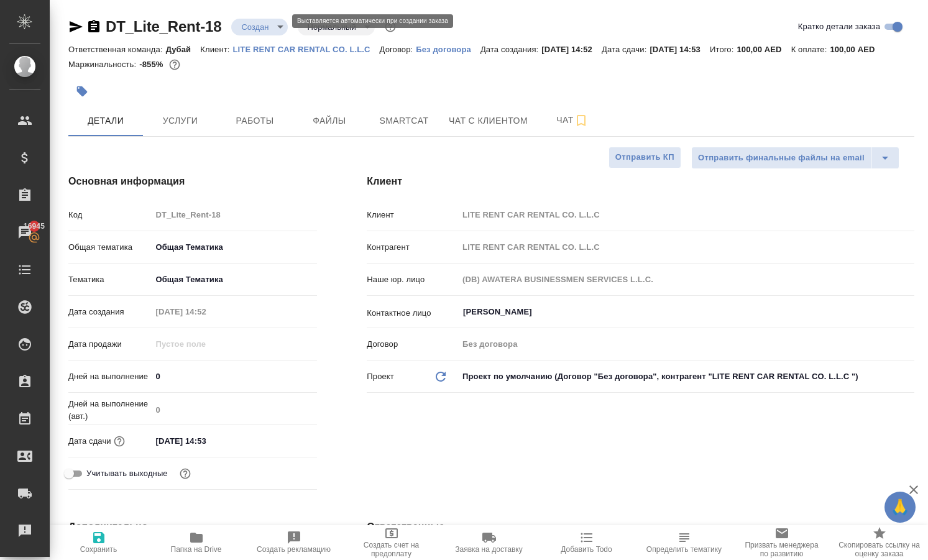  What do you see at coordinates (878, 543) in the screenshot?
I see `button: Скопировать ссылку на оценку заказа` at bounding box center [878, 543].